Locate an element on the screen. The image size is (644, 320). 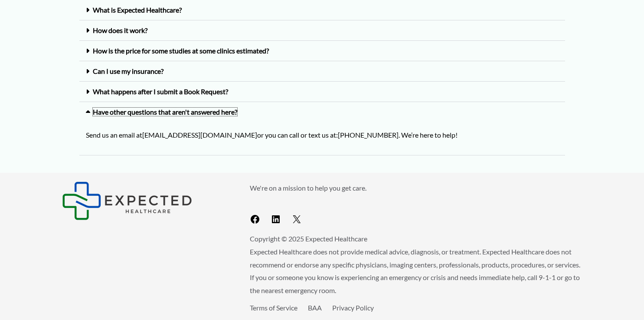
div: Can I use my insurance? is located at coordinates (322, 71).